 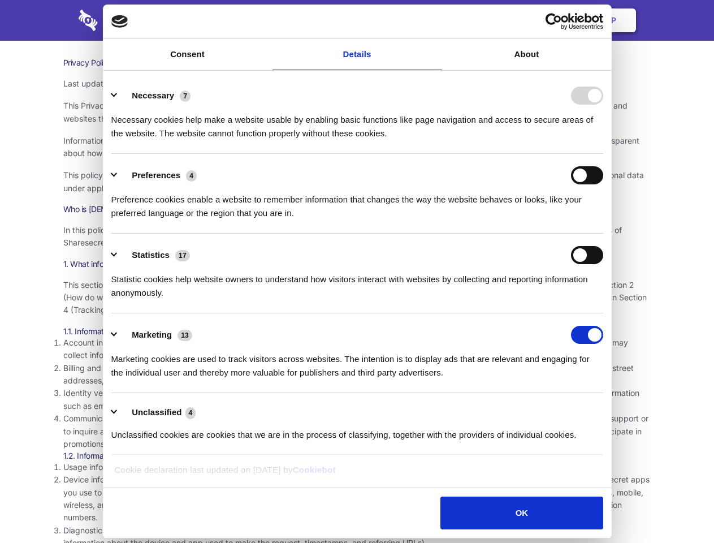 I want to click on span: This section describes the various types of information we collect from and about you. To underst..., so click(x=355, y=298).